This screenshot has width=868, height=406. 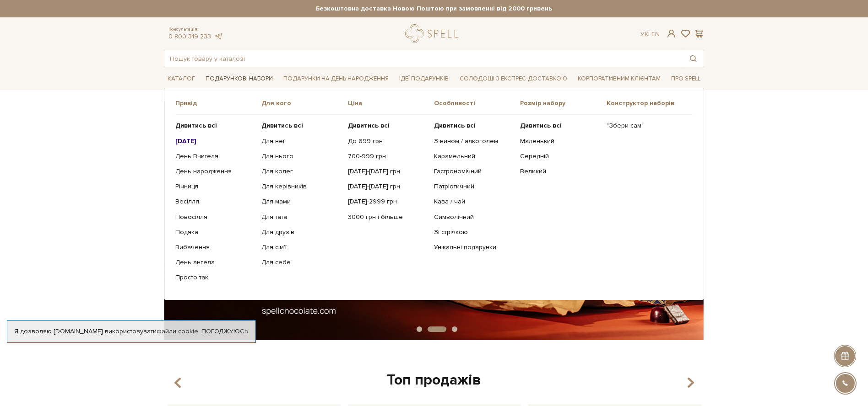 I want to click on strong: Безкоштовна доставка Новою Поштою при замовленні від 2000 гривень, so click(x=434, y=9).